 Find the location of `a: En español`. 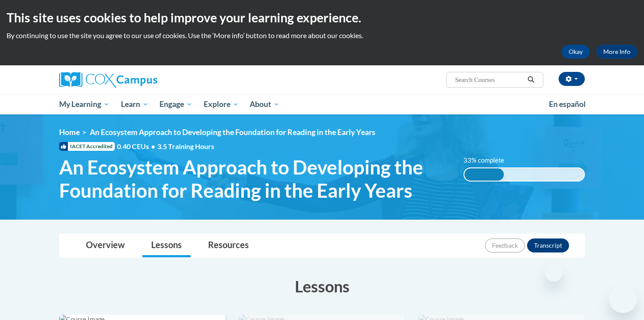

a: En español is located at coordinates (567, 104).